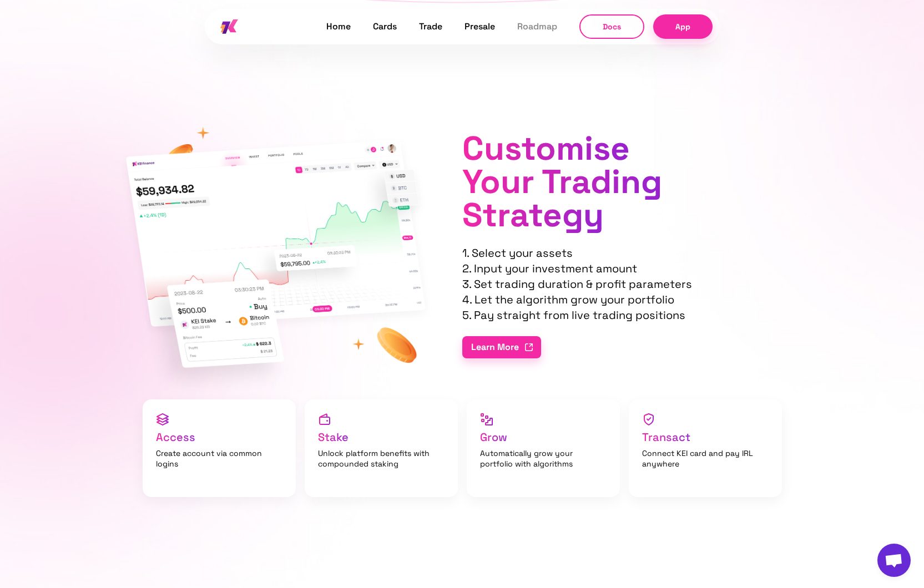 This screenshot has height=588, width=924. What do you see at coordinates (532, 214) in the screenshot?
I see `span: Strategy` at bounding box center [532, 214].